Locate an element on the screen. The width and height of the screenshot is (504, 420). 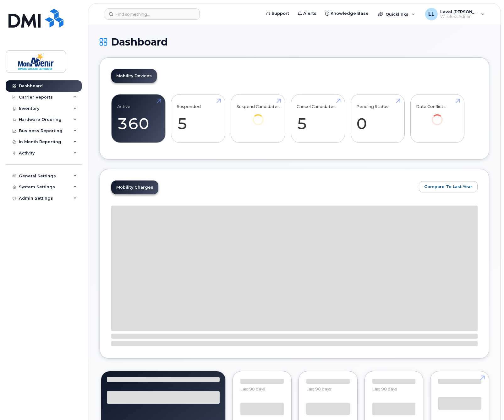
a: Mobility Devices is located at coordinates (134, 76).